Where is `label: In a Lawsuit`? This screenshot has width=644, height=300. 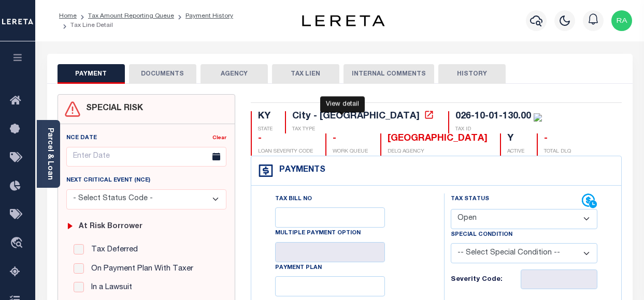 label: In a Lawsuit is located at coordinates (109, 288).